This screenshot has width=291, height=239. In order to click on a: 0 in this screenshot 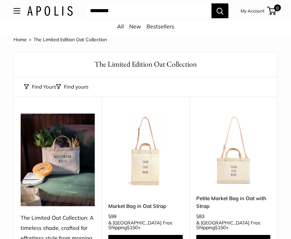, I will do `click(272, 11)`.